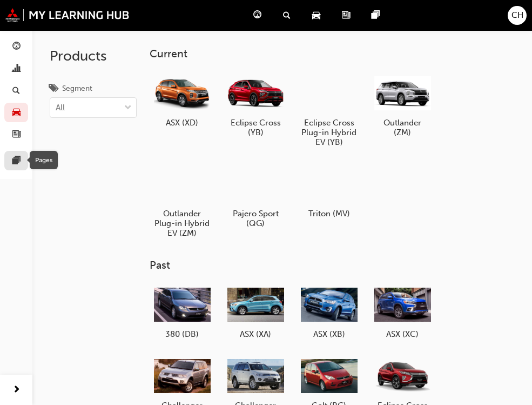 Image resolution: width=532 pixels, height=405 pixels. What do you see at coordinates (182, 200) in the screenshot?
I see `a: Outlander Plug-in Hybrid EV (ZM)` at bounding box center [182, 200].